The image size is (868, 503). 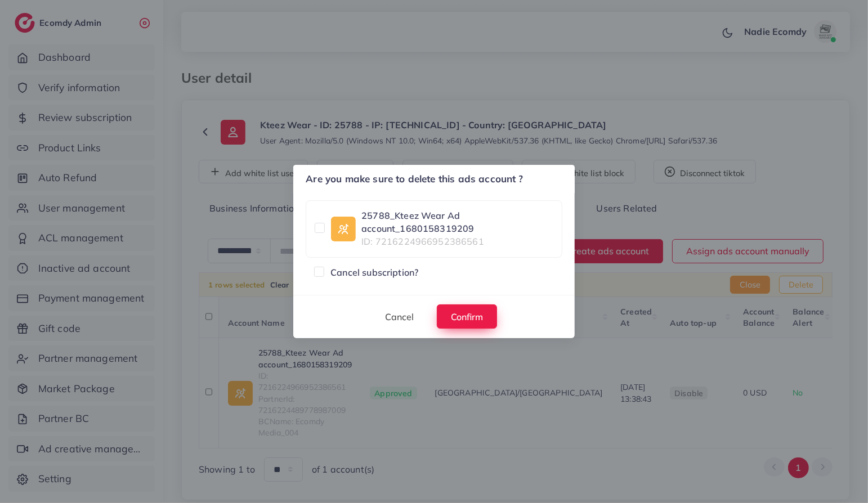 What do you see at coordinates (467, 317) in the screenshot?
I see `span: Confirm` at bounding box center [467, 317].